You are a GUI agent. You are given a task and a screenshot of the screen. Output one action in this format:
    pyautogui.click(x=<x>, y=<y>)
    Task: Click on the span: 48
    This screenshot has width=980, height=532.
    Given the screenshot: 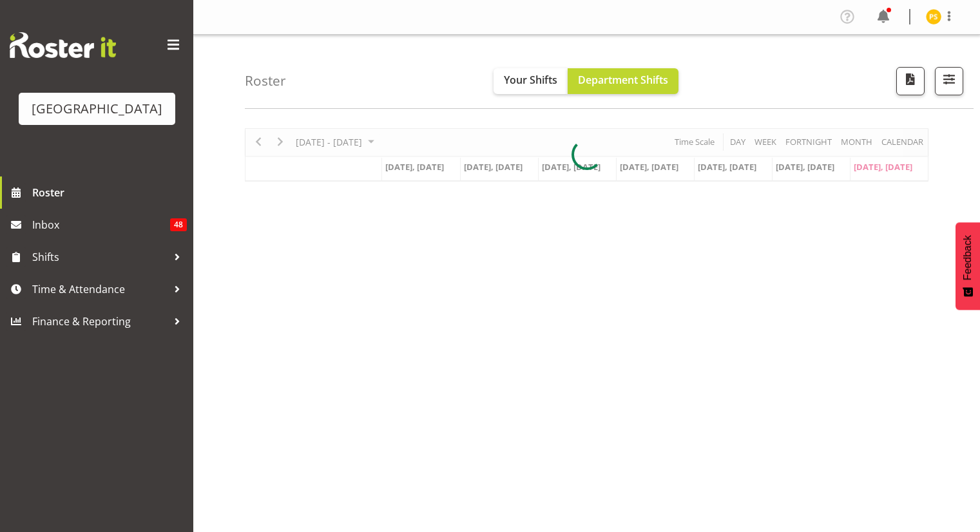 What is the action you would take?
    pyautogui.click(x=178, y=225)
    